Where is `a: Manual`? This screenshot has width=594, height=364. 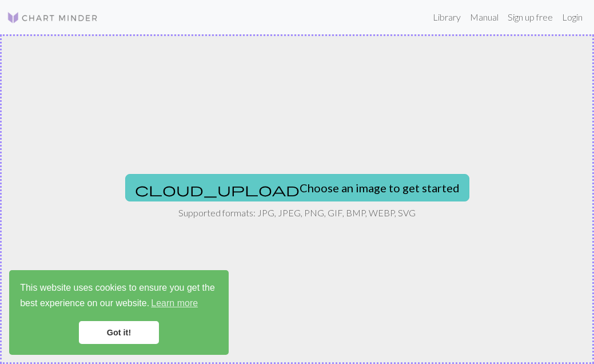
a: Manual is located at coordinates (484, 17).